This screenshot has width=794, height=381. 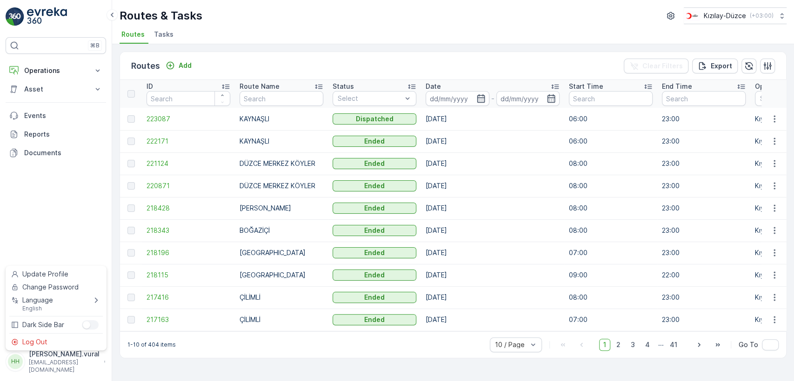 What do you see at coordinates (15, 17) in the screenshot?
I see `img: logo` at bounding box center [15, 17].